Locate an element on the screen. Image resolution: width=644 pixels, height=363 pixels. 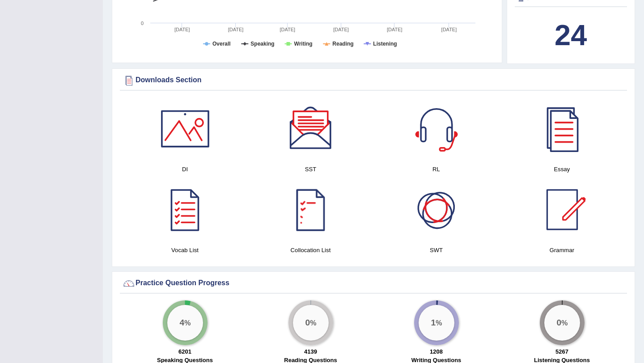
text: 0 is located at coordinates (142, 23).